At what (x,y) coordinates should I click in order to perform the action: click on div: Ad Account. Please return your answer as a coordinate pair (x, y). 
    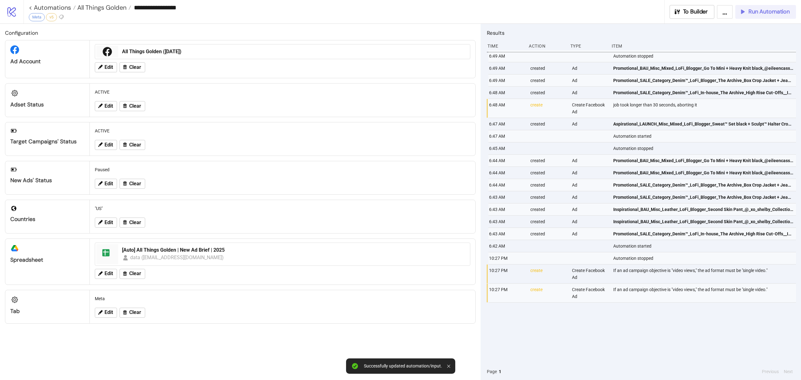
    Looking at the image, I should click on (47, 61).